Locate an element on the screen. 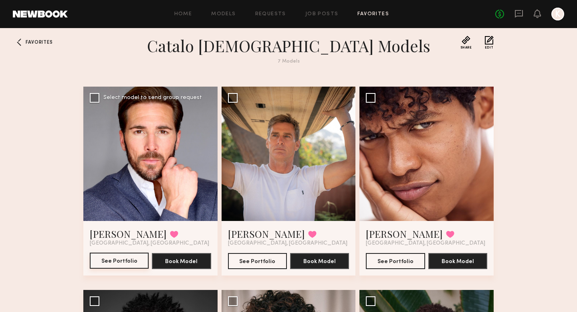 The image size is (577, 312). span: Share is located at coordinates (466, 48).